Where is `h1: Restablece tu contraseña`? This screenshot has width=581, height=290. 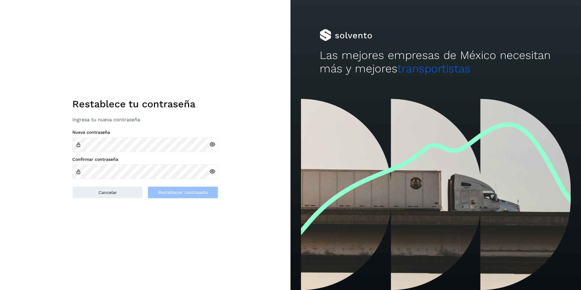
h1: Restablece tu contraseña is located at coordinates (145, 104).